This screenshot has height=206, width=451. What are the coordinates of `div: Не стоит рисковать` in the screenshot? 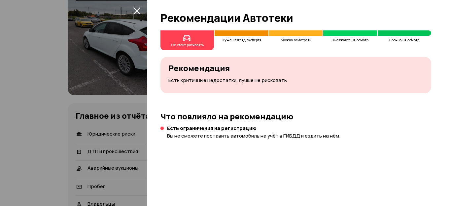 It's located at (187, 45).